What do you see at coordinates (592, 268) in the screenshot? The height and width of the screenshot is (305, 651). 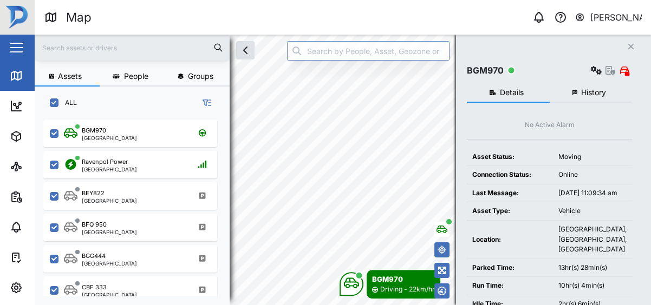 I see `div: 13hr(s) 28min(s)` at bounding box center [592, 268].